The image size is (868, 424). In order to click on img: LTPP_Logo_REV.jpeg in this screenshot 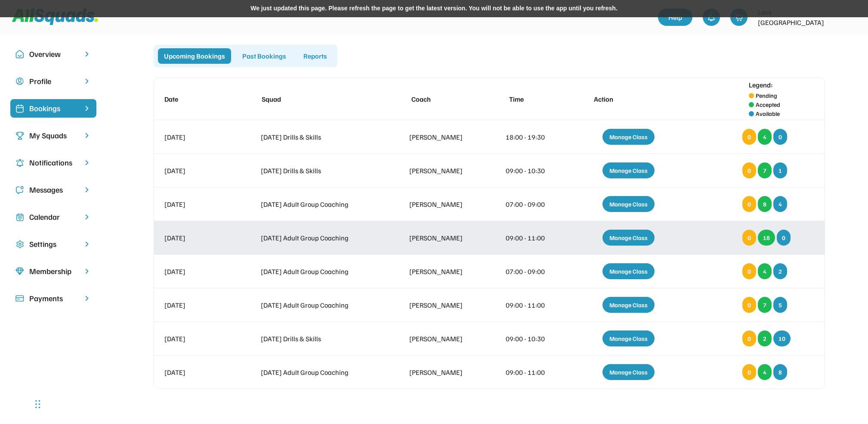, I will do `click(849, 17)`.